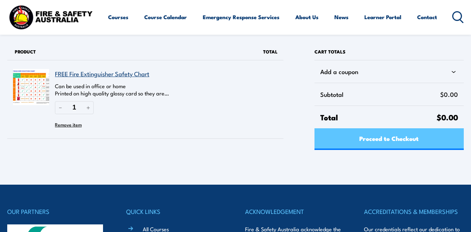 This screenshot has height=232, width=471. Describe the element at coordinates (389, 139) in the screenshot. I see `a: Proceed to Checkout` at that location.